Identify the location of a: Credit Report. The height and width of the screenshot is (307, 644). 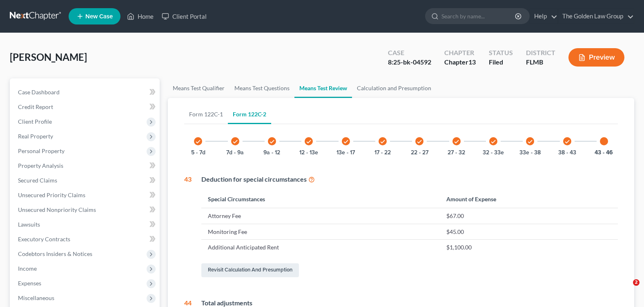
(85, 107).